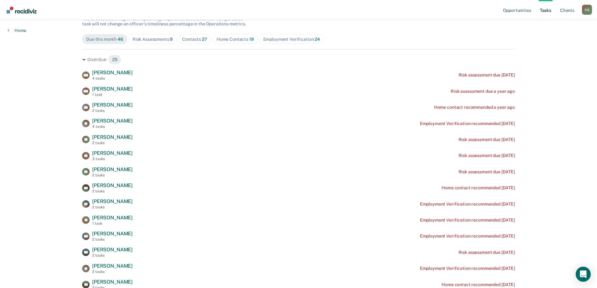 The width and height of the screenshot is (597, 288). What do you see at coordinates (587, 10) in the screenshot?
I see `div: S Q` at bounding box center [587, 10].